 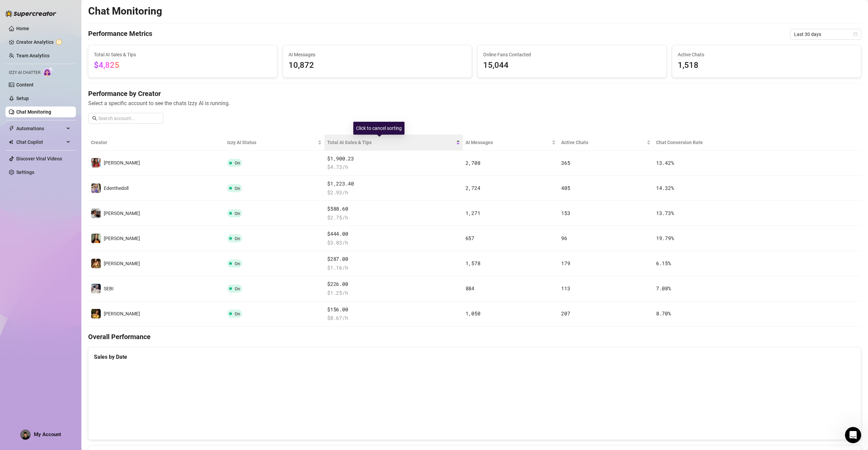 What do you see at coordinates (470, 288) in the screenshot?
I see `span: 884` at bounding box center [470, 288].